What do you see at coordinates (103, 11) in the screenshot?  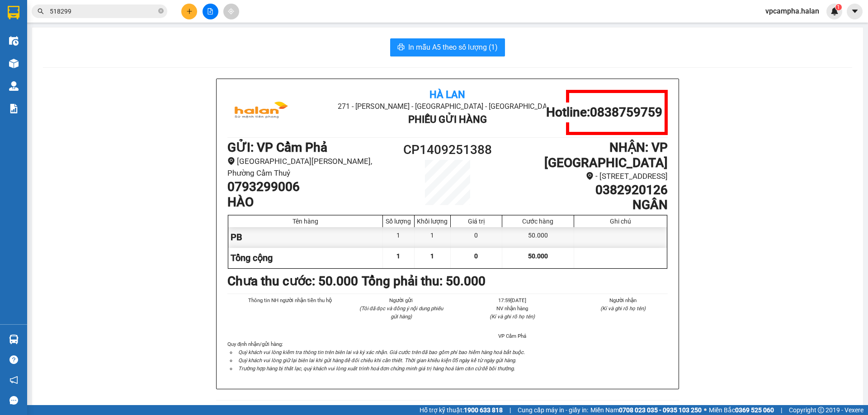 I see `input: Tìm tên, số ĐT hoặc mã đơn` at bounding box center [103, 11].